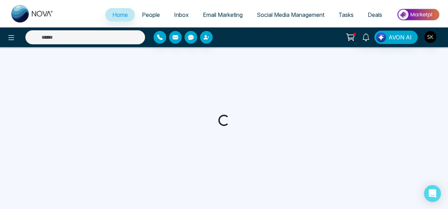 The height and width of the screenshot is (209, 448). Describe the element at coordinates (381, 37) in the screenshot. I see `img: Lead Flow` at that location.